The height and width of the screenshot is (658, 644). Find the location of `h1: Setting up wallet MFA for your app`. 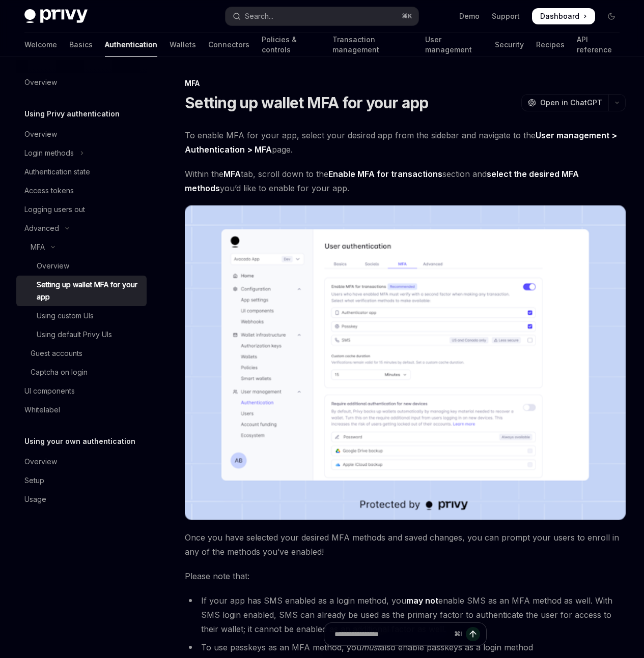

h1: Setting up wallet MFA for your app is located at coordinates (307, 103).